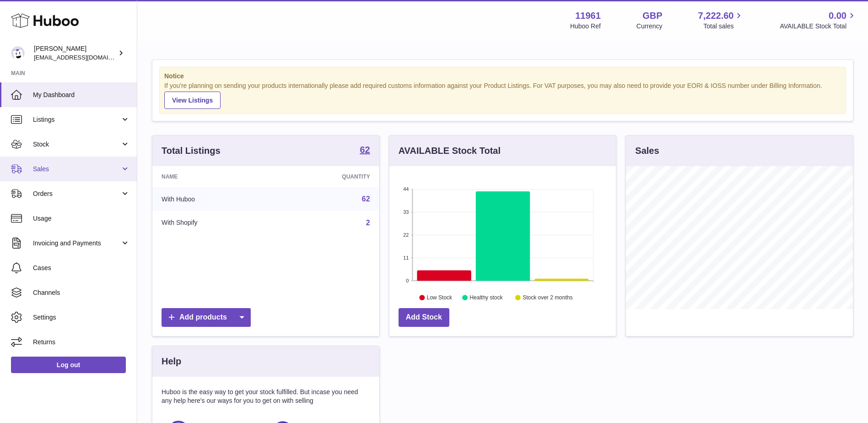 The image size is (868, 423). What do you see at coordinates (76, 193) in the screenshot?
I see `span: Orders` at bounding box center [76, 193].